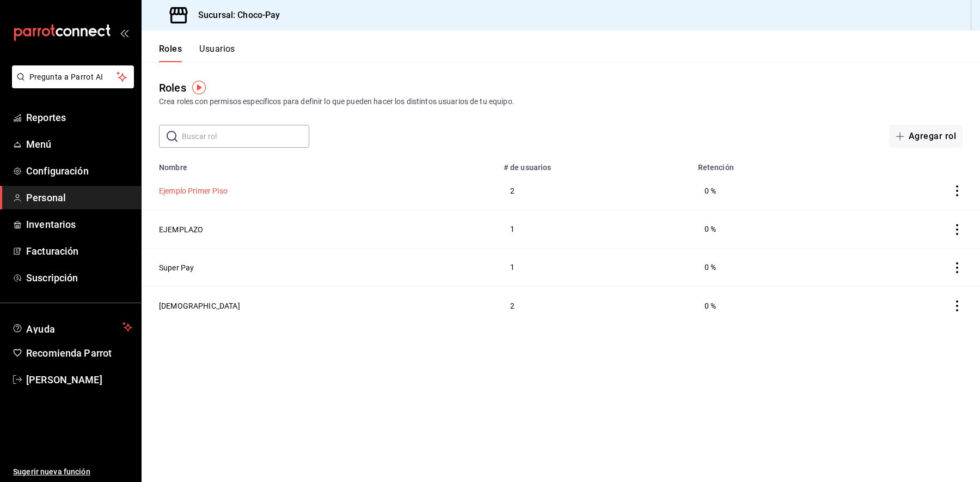 Image resolution: width=980 pixels, height=482 pixels. I want to click on span: Sugerir nueva función, so click(73, 471).